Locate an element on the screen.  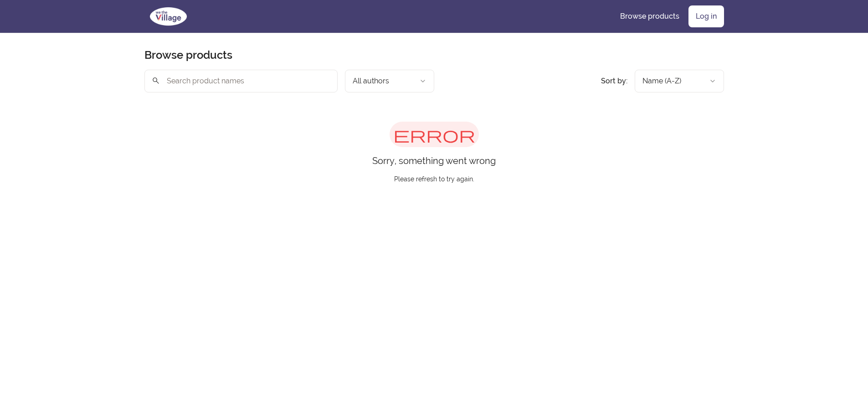
span: Sort by: is located at coordinates (614, 81).